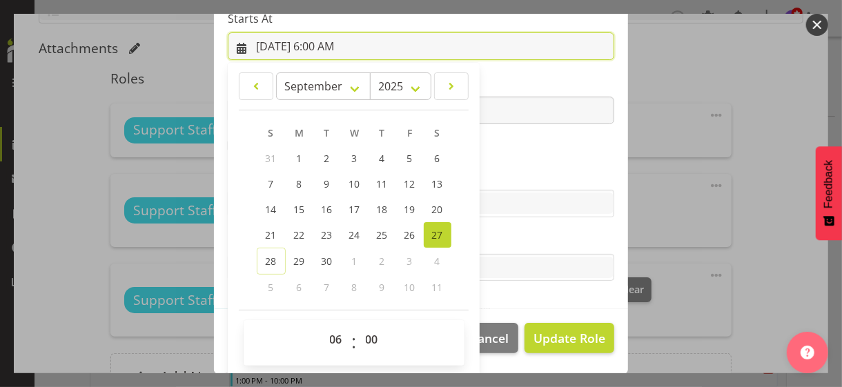 This screenshot has height=387, width=842. What do you see at coordinates (354, 133) in the screenshot?
I see `span: W` at bounding box center [354, 133].